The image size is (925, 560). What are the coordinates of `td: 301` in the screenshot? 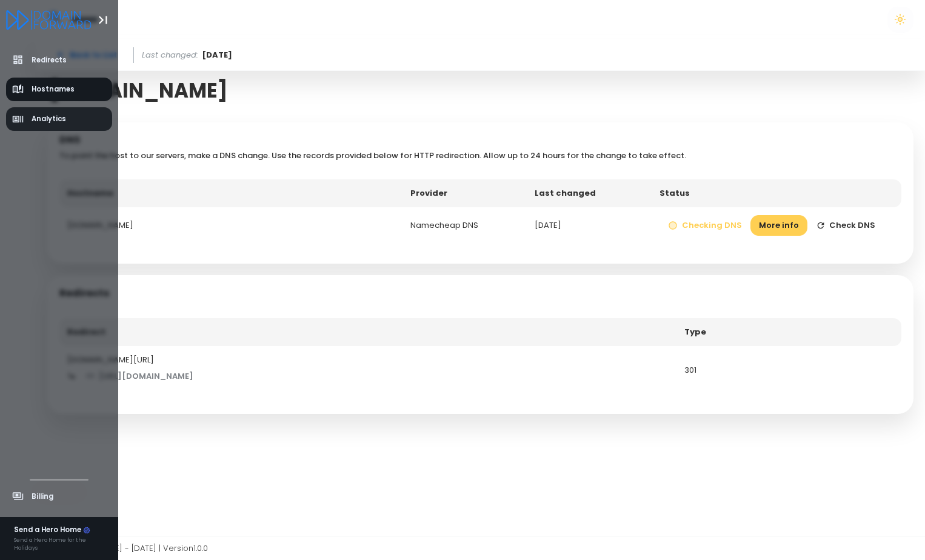 It's located at (788, 370).